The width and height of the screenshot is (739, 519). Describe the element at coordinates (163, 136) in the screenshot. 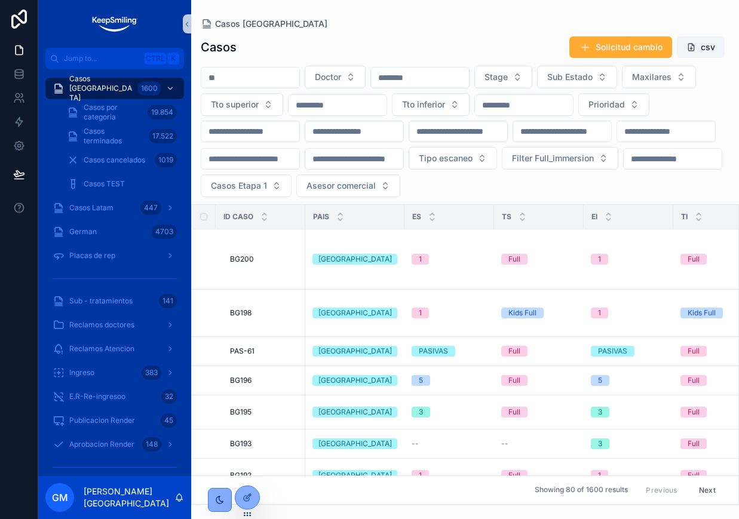

I see `div: 17.522` at that location.